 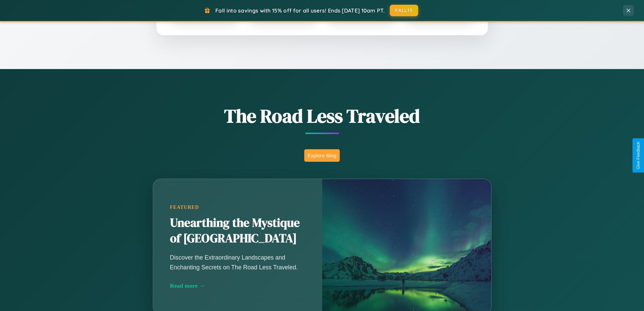 What do you see at coordinates (322, 155) in the screenshot?
I see `button: Explore Blog` at bounding box center [322, 155].